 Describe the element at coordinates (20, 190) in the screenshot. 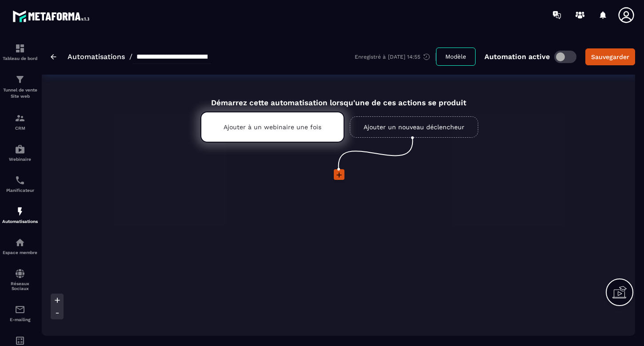

I see `p: Planificateur` at that location.